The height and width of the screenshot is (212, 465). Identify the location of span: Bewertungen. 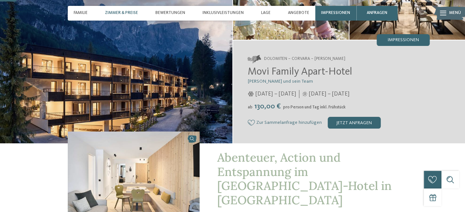
(170, 13).